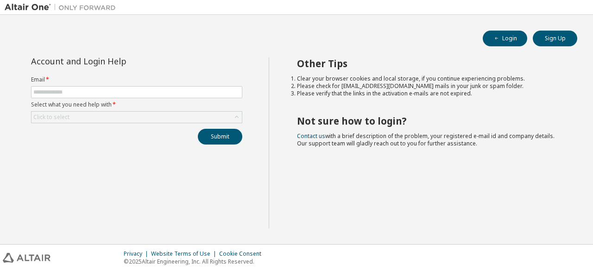  Describe the element at coordinates (26, 258) in the screenshot. I see `img: altair_logo.svg` at that location.